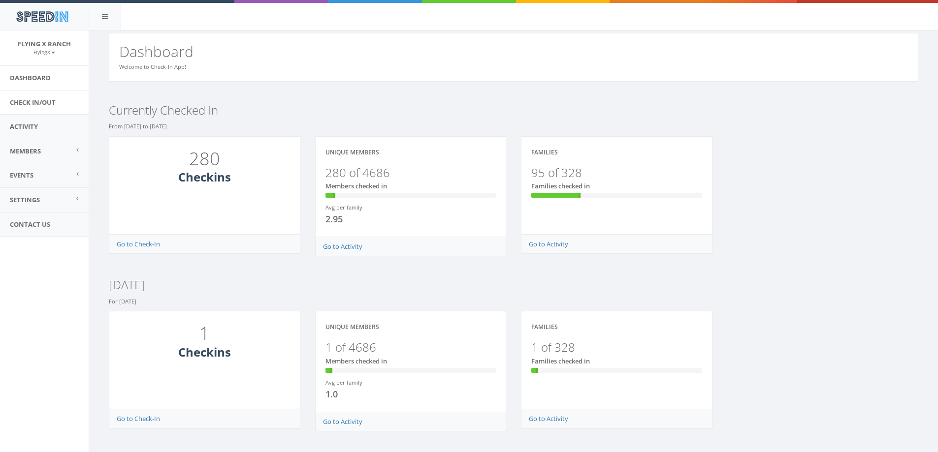 This screenshot has width=938, height=452. I want to click on span: Flying X Ranch, so click(44, 44).